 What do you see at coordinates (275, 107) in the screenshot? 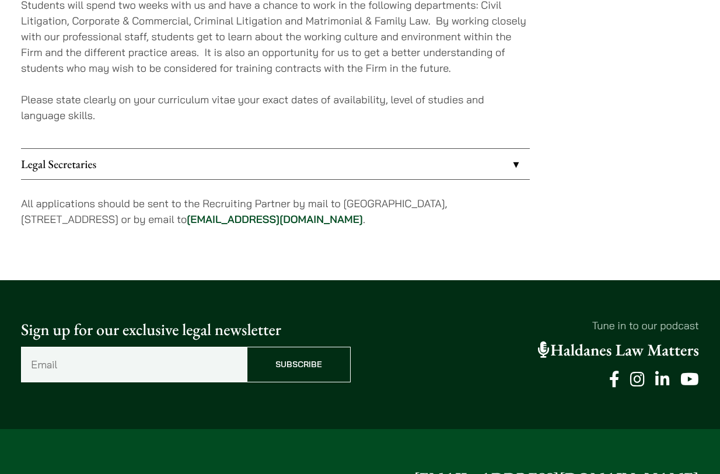
I see `p: Please state clearly on your curriculum vitae your exact dates of availability, level of studies ...` at bounding box center [275, 107].